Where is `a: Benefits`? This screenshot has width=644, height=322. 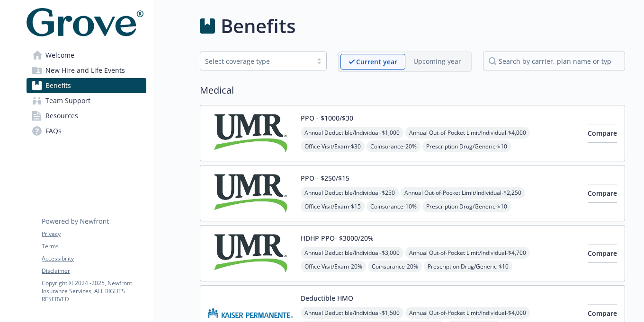
a: Benefits is located at coordinates (86, 86).